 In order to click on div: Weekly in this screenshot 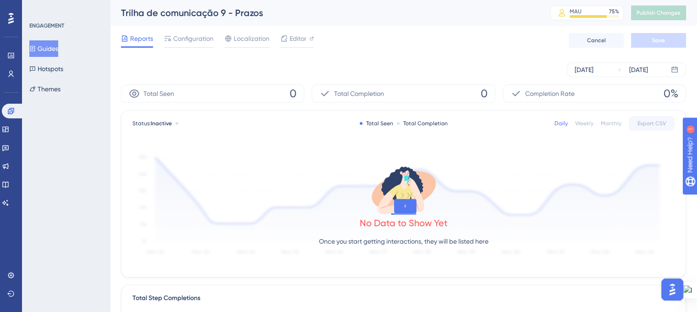, I will do `click(584, 123)`.